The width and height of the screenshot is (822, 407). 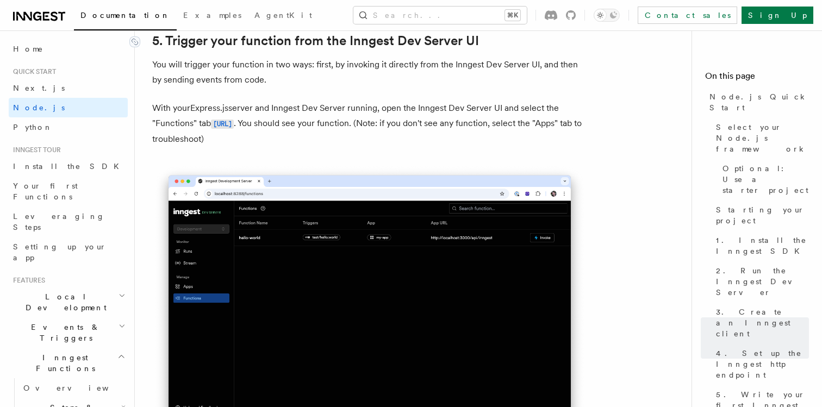 I want to click on span: Node.js, so click(x=39, y=108).